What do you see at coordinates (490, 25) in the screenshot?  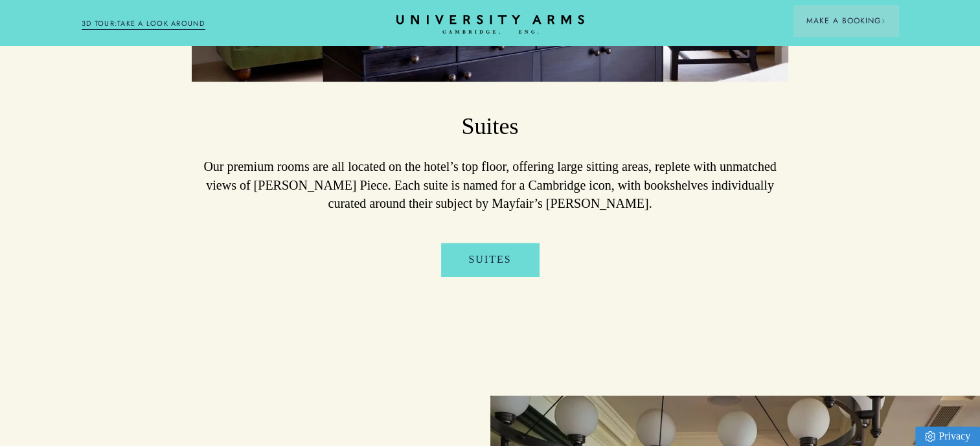 I see `a: Home` at bounding box center [490, 25].